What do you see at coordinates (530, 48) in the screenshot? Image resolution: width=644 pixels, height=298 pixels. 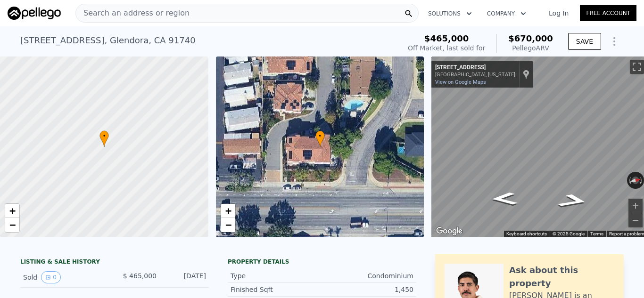 I see `div: Pellego ARV` at bounding box center [530, 48].